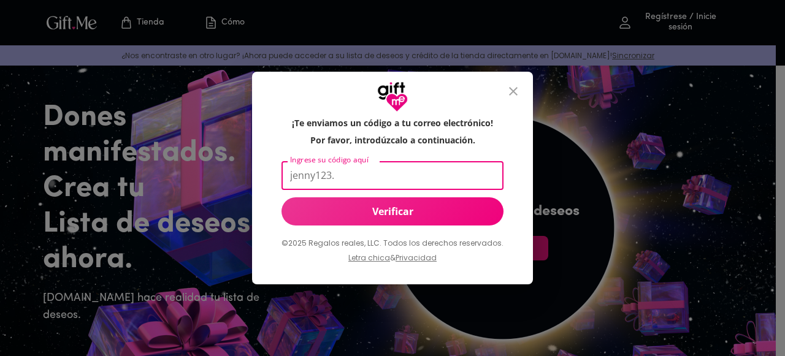 This screenshot has height=356, width=785. Describe the element at coordinates (392, 211) in the screenshot. I see `span: Verificar` at that location.